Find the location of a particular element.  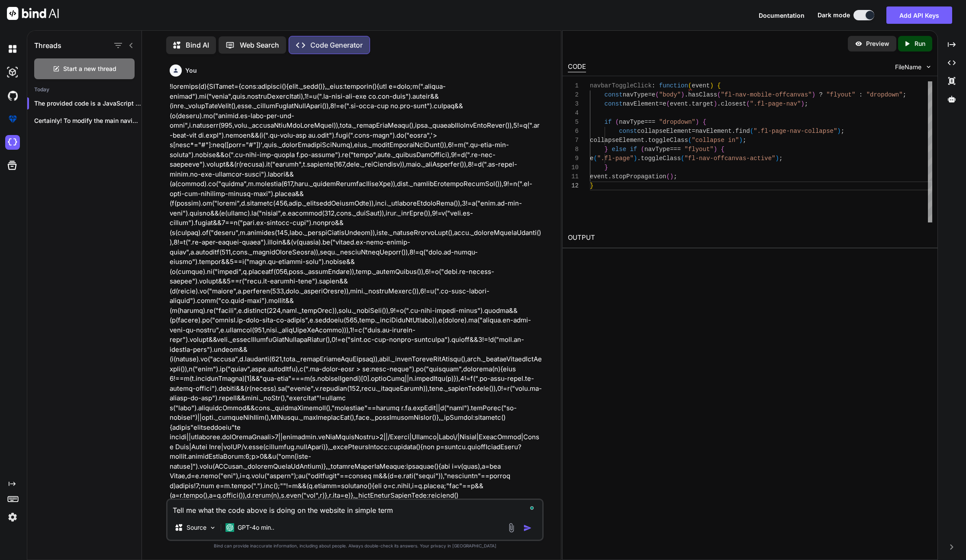

span: target is located at coordinates (703, 104).